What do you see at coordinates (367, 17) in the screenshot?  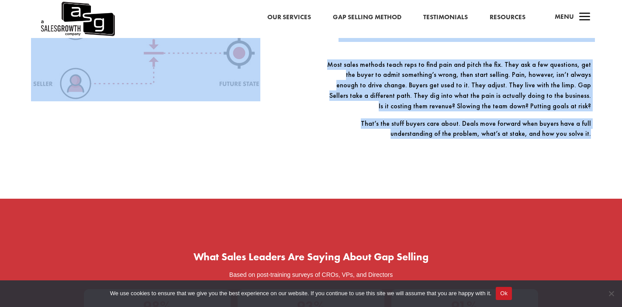 I see `a: Gap Selling Method` at bounding box center [367, 17].